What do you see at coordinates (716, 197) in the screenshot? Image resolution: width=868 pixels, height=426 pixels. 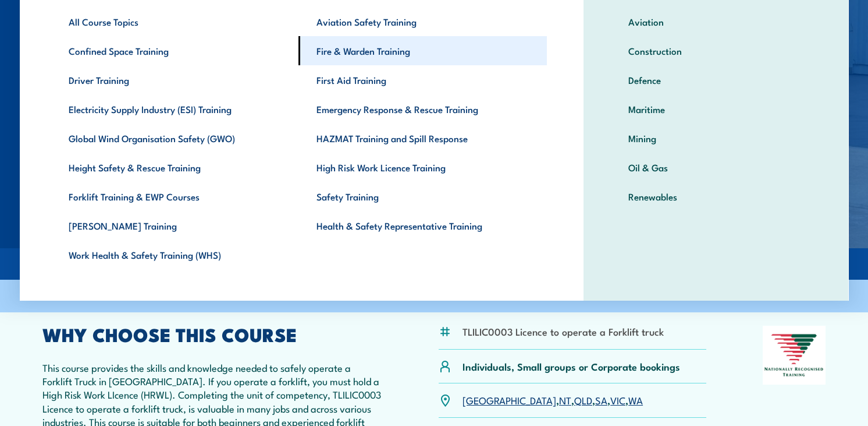 I see `a: Renewables` at bounding box center [716, 197].